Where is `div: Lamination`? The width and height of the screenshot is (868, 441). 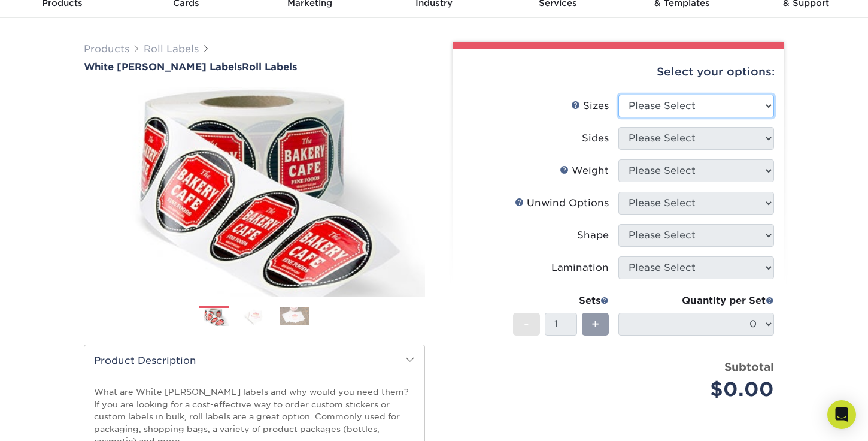
div: Lamination is located at coordinates (580, 268).